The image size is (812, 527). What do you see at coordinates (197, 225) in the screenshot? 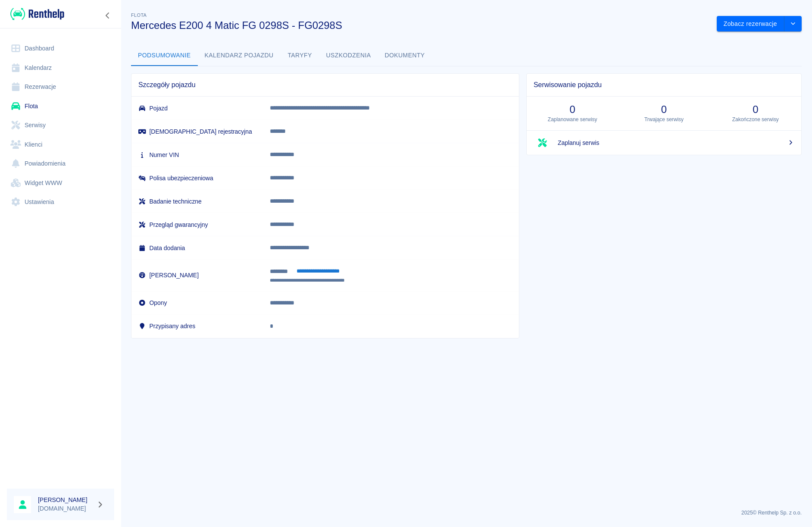
I see `h6: Przegląd gwarancyjny` at bounding box center [197, 225].